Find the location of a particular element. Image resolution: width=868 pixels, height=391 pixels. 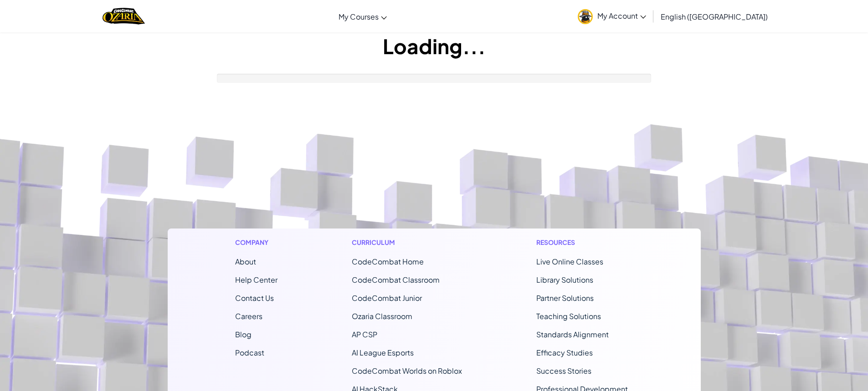

a: Careers is located at coordinates (249, 316).